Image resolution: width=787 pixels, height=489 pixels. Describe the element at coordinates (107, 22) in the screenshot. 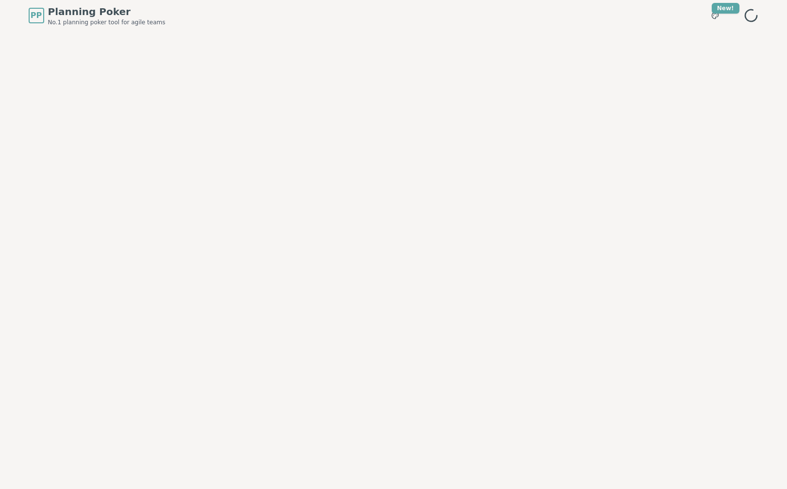

I see `span: No.1 planning poker tool for agile teams` at that location.